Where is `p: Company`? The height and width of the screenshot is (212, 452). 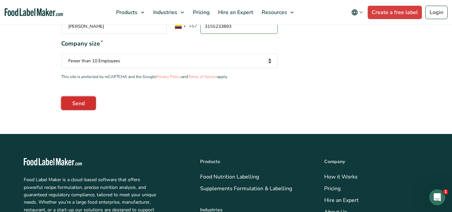 p: Company is located at coordinates (376, 161).